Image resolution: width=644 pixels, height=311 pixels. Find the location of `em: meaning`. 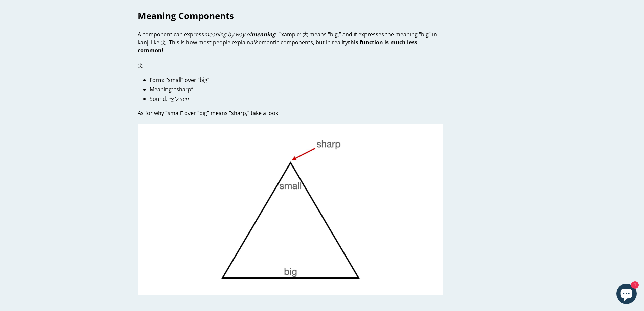

em: meaning is located at coordinates (263, 34).